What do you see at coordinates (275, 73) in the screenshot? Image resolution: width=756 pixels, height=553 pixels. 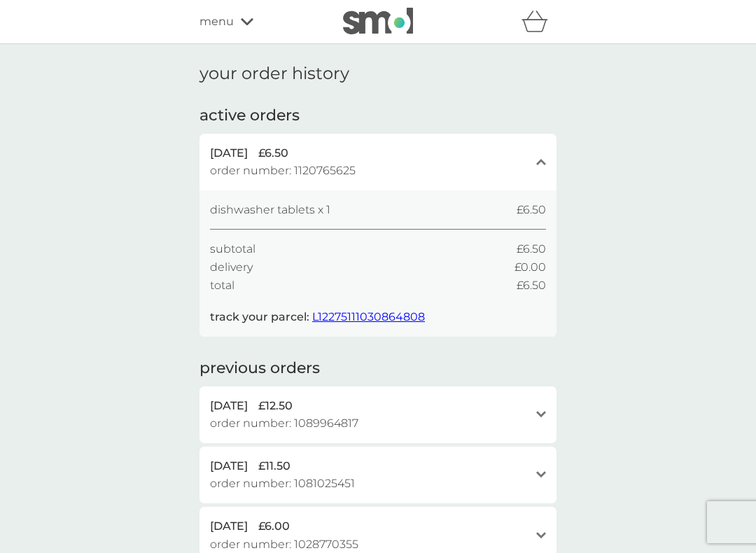 I see `h1: your order history` at bounding box center [275, 73].